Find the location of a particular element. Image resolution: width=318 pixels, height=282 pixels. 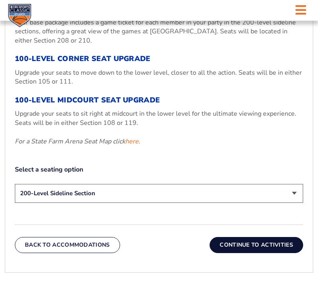

p: Your base package includes a game ticket for each member in your party in the 200-level sideline ... is located at coordinates (159, 32).